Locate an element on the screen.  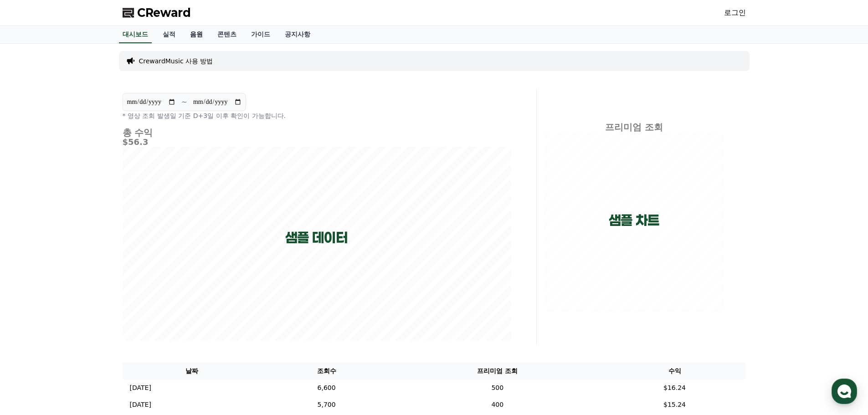
h4: 프리미엄 조회 is located at coordinates (634, 127).